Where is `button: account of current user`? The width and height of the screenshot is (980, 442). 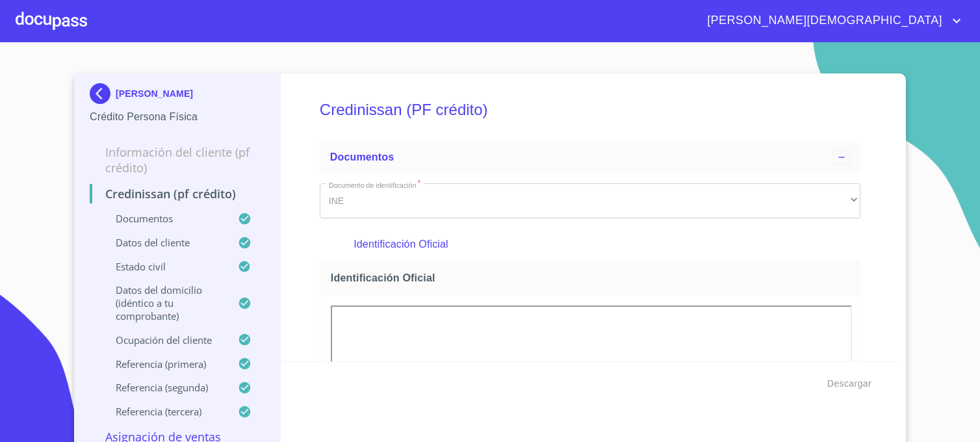
button: account of current user is located at coordinates (831, 21).